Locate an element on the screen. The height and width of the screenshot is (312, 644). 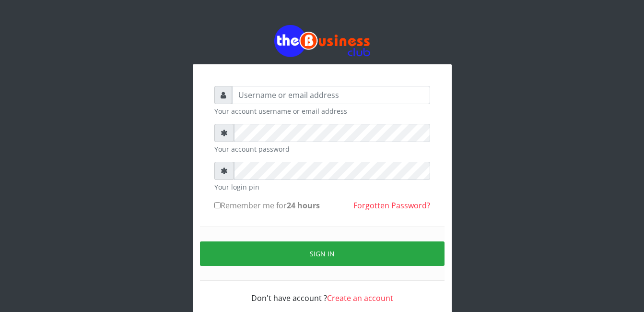
div: Don't have account ? is located at coordinates (322, 292).